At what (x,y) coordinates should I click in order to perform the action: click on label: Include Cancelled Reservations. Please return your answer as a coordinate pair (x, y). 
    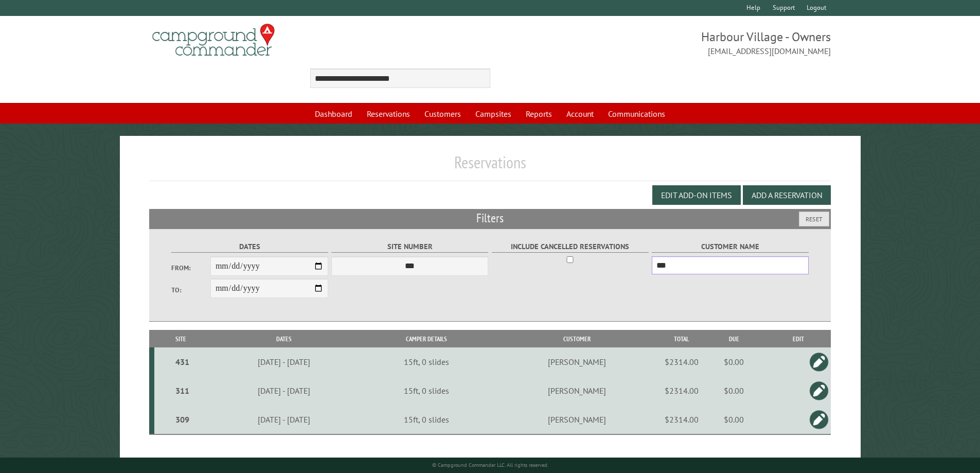
    Looking at the image, I should click on (570, 246).